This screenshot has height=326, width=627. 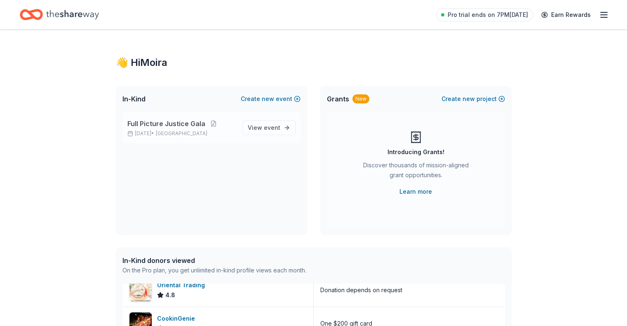 I want to click on div: New, so click(x=361, y=99).